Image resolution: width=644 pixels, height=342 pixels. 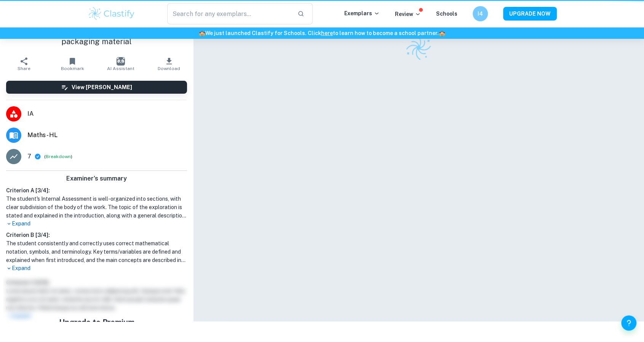 I want to click on input: Search for any exemplars..., so click(x=229, y=14).